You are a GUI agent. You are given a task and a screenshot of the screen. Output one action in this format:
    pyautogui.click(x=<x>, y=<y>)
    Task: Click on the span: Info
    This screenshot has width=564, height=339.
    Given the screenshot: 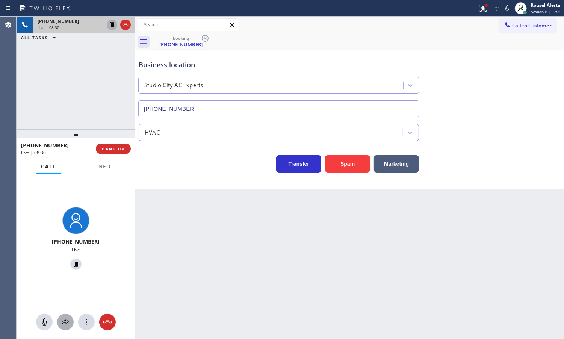 What is the action you would take?
    pyautogui.click(x=103, y=166)
    